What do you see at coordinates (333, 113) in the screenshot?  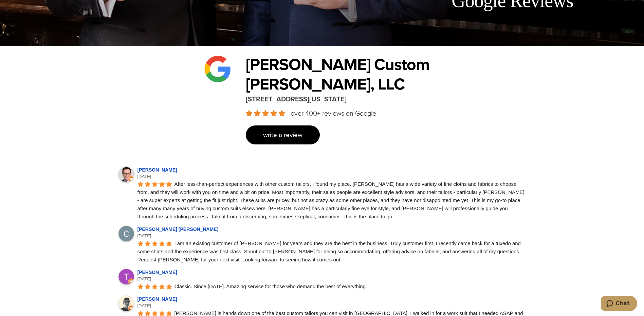 I see `span: over 400+ reviews on Google` at bounding box center [333, 113].